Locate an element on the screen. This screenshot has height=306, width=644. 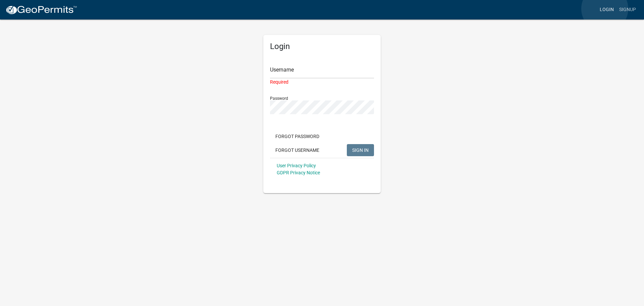
a: Signup is located at coordinates (628, 10).